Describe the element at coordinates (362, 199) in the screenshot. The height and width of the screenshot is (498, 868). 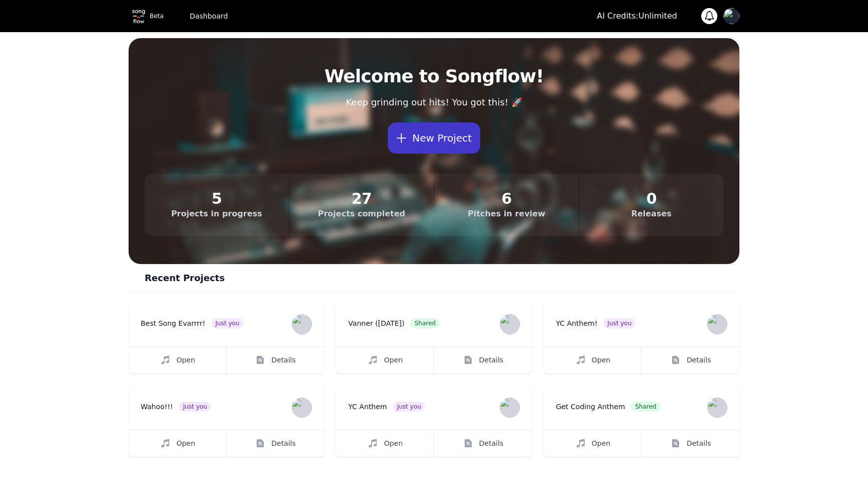
I see `dd: 27` at that location.